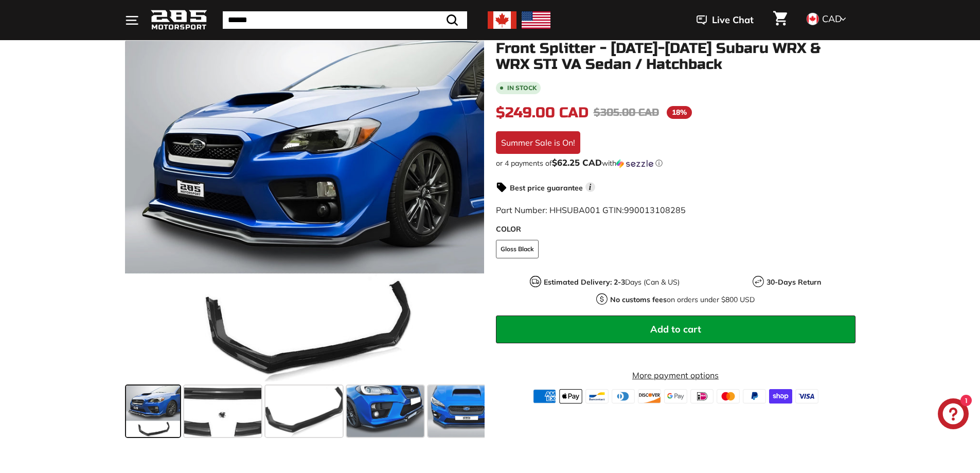 The width and height of the screenshot is (980, 473). What do you see at coordinates (794, 282) in the screenshot?
I see `strong: 30-Days Return` at bounding box center [794, 282].